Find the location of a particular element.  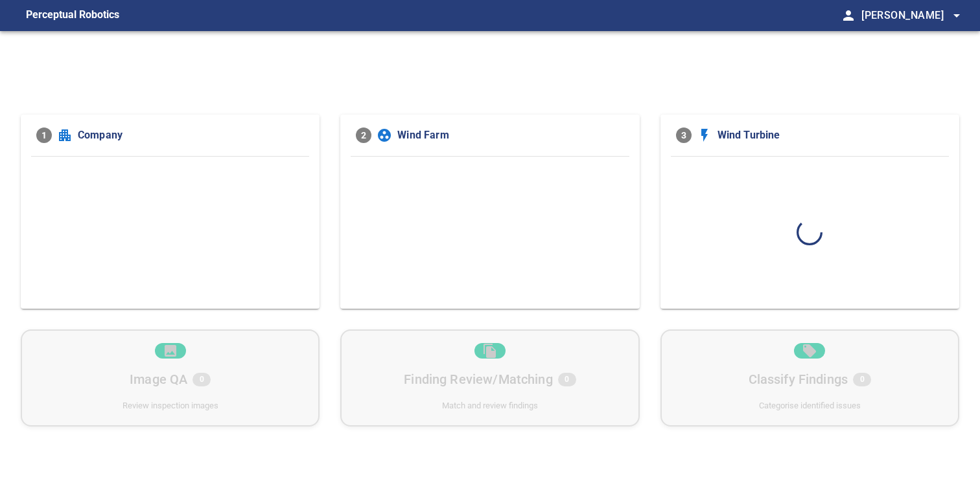

span: 3 is located at coordinates (684, 136).